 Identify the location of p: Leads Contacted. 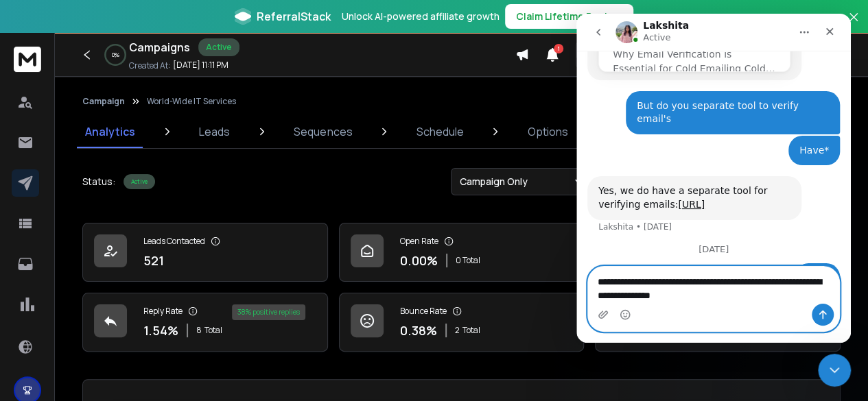
(174, 242).